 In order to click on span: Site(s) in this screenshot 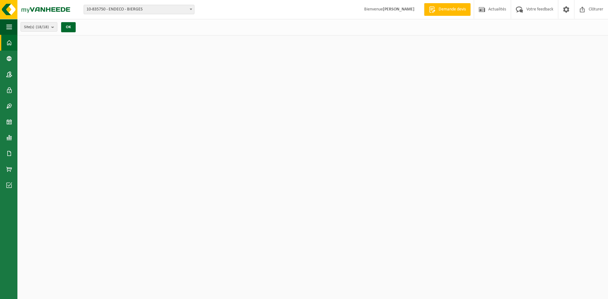, I will do `click(36, 27)`.